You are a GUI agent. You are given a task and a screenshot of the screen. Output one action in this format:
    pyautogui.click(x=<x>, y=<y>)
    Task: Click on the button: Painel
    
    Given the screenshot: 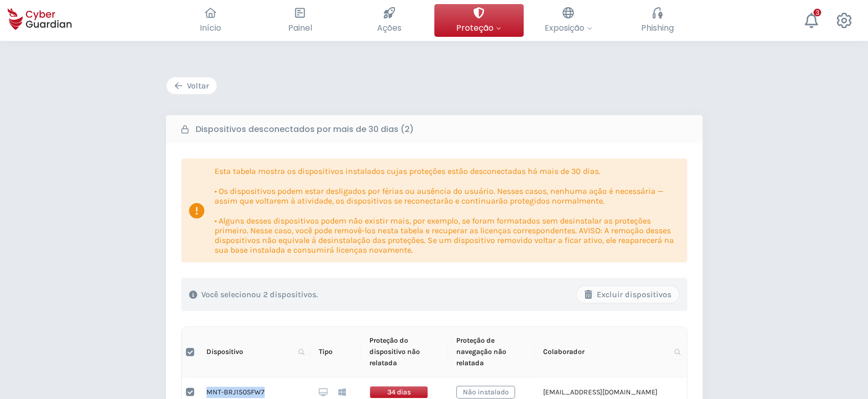 What is the action you would take?
    pyautogui.click(x=300, y=20)
    